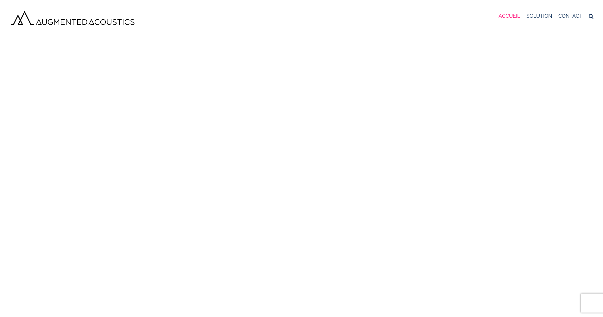 This screenshot has height=317, width=603. What do you see at coordinates (591, 16) in the screenshot?
I see `a: Recherche` at bounding box center [591, 16].